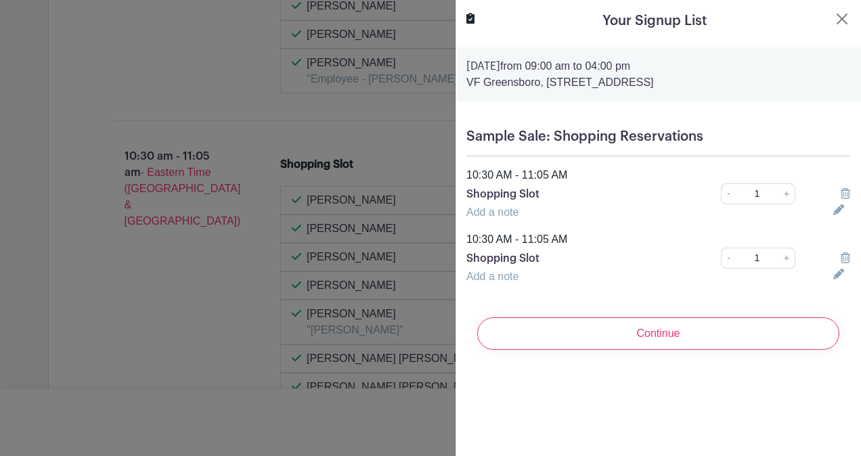 This screenshot has height=456, width=861. What do you see at coordinates (658, 334) in the screenshot?
I see `input: Continue` at bounding box center [658, 334].